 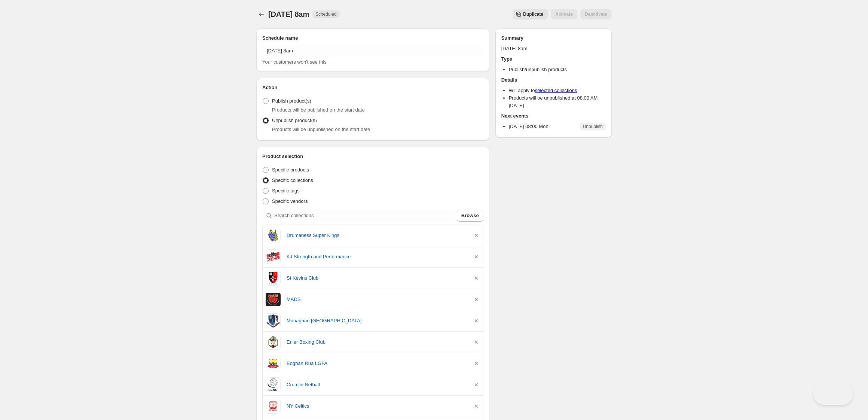 I want to click on a: selected collections, so click(x=556, y=90).